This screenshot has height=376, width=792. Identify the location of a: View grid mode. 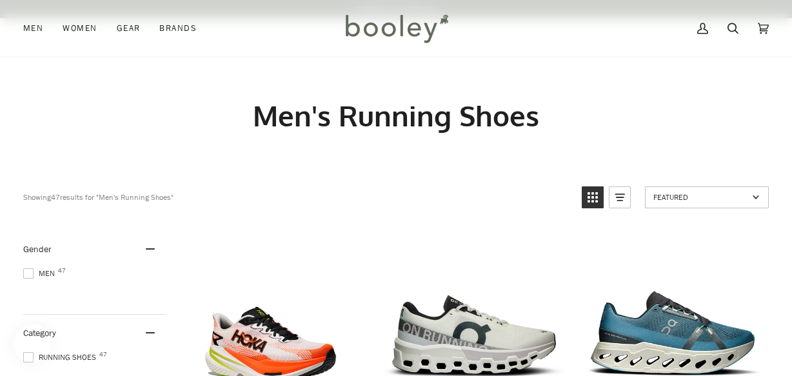
(592, 197).